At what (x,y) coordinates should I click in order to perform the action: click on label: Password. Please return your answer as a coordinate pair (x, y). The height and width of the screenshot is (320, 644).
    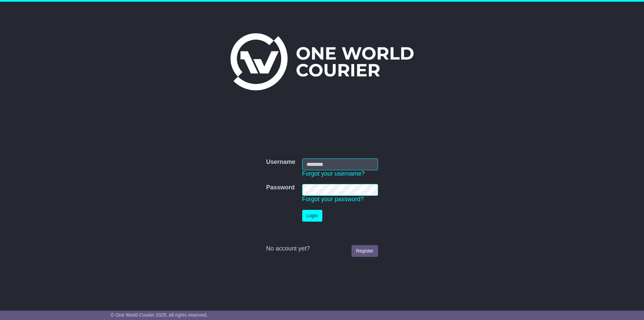
    Looking at the image, I should click on (280, 187).